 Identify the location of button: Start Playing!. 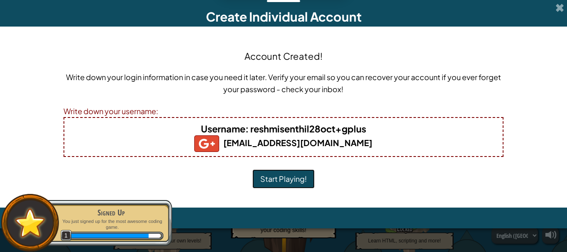
(284, 179).